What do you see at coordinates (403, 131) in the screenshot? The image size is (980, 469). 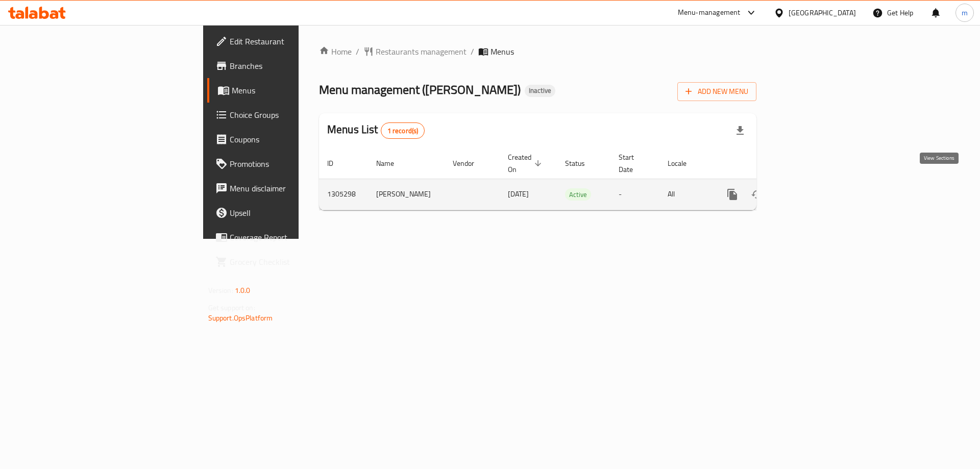 I see `span: 1 record(s)` at bounding box center [403, 131].